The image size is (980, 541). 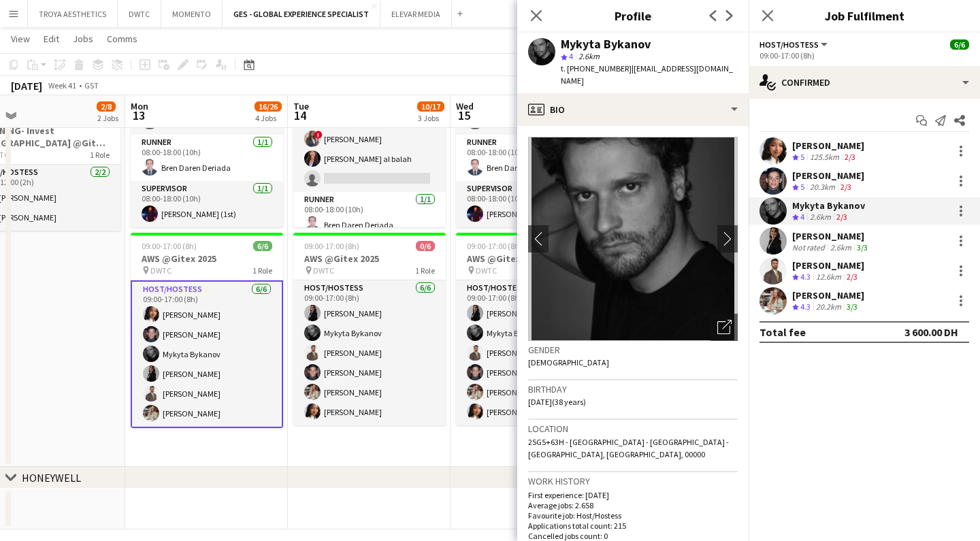 What do you see at coordinates (425, 246) in the screenshot?
I see `span: 0/6` at bounding box center [425, 246].